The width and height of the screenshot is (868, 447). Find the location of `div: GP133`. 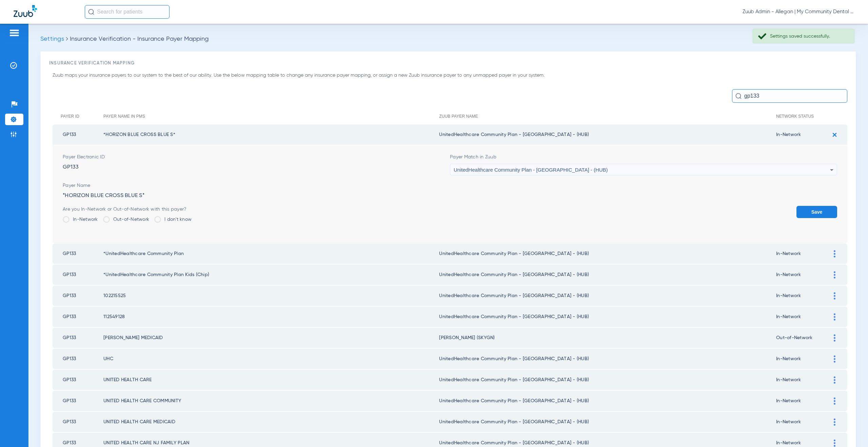

div: GP133 is located at coordinates (256, 164).